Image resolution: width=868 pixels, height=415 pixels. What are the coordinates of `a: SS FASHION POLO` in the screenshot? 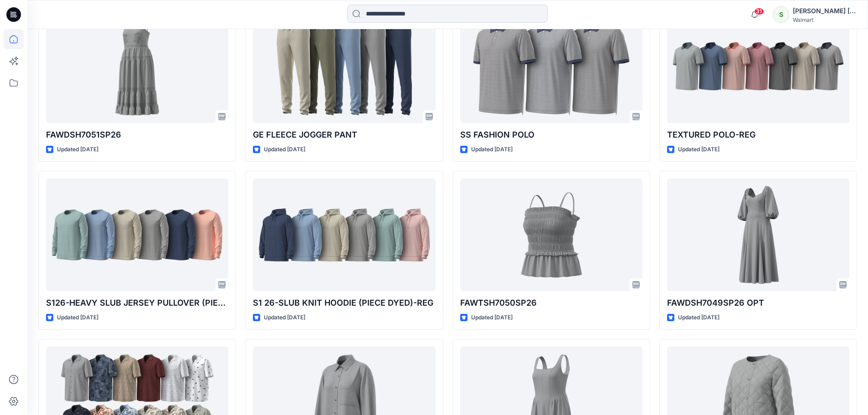 It's located at (551, 67).